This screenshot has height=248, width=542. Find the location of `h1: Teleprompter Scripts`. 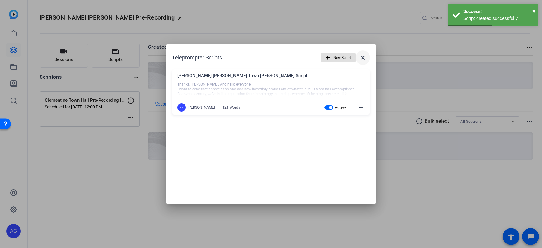

h1: Teleprompter Scripts is located at coordinates (197, 58).